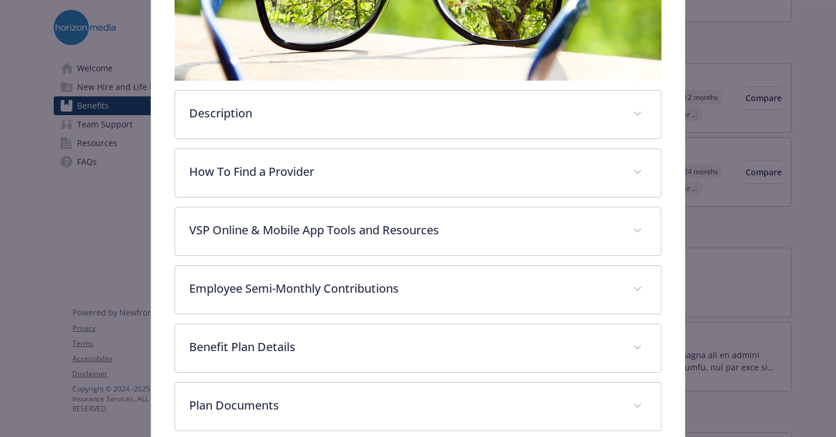 The width and height of the screenshot is (836, 437). What do you see at coordinates (418, 173) in the screenshot?
I see `div: How To Find a Provider` at bounding box center [418, 173].